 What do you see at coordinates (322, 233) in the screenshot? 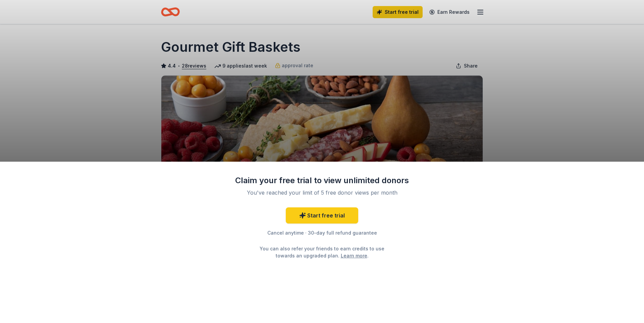
I see `div: Cancel anytime · 30-day full refund guarantee` at bounding box center [322, 233].